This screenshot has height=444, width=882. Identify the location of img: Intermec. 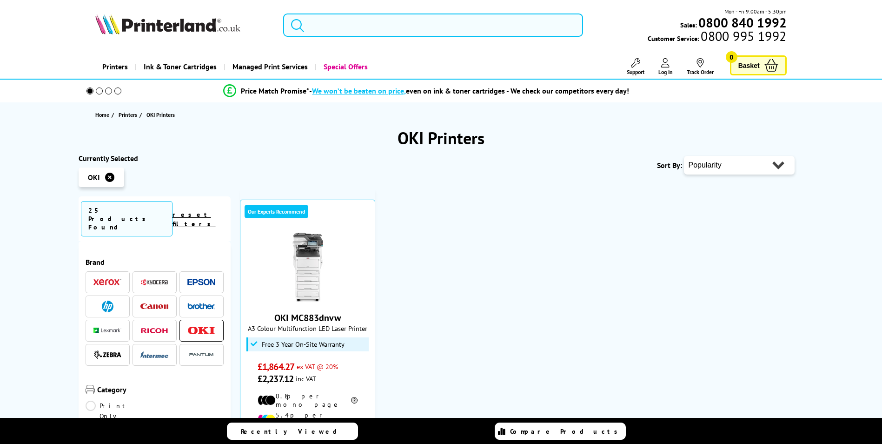
(154, 354).